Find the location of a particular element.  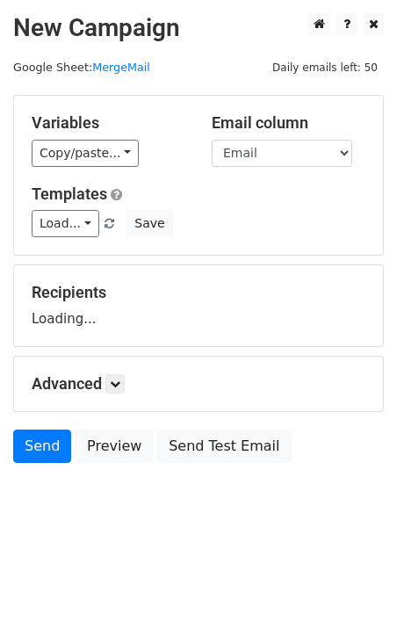

a: Daily emails left: 50 is located at coordinates (325, 67).